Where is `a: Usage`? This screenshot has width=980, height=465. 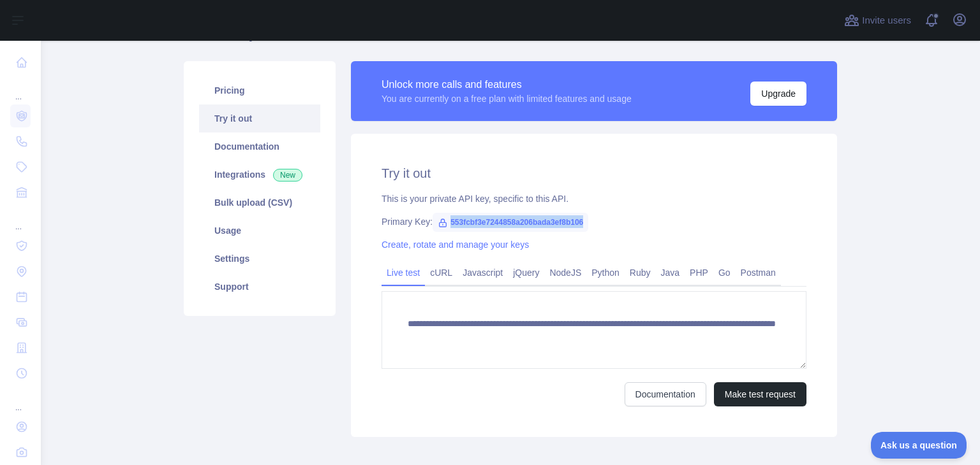 a: Usage is located at coordinates (260, 230).